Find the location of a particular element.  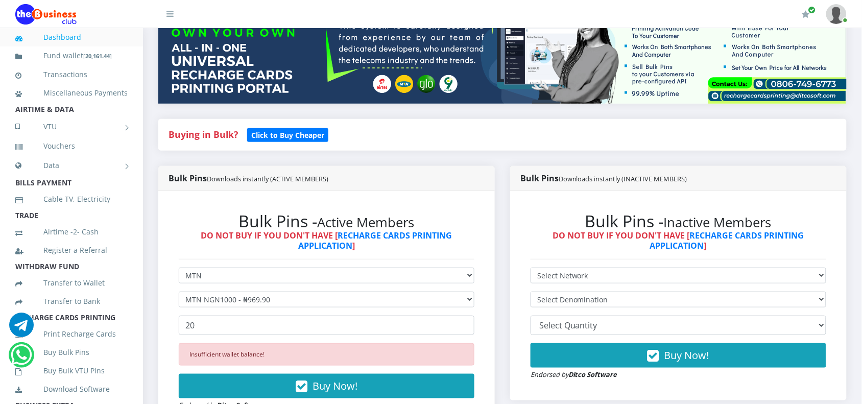

small: Endorsed by is located at coordinates (574, 374).